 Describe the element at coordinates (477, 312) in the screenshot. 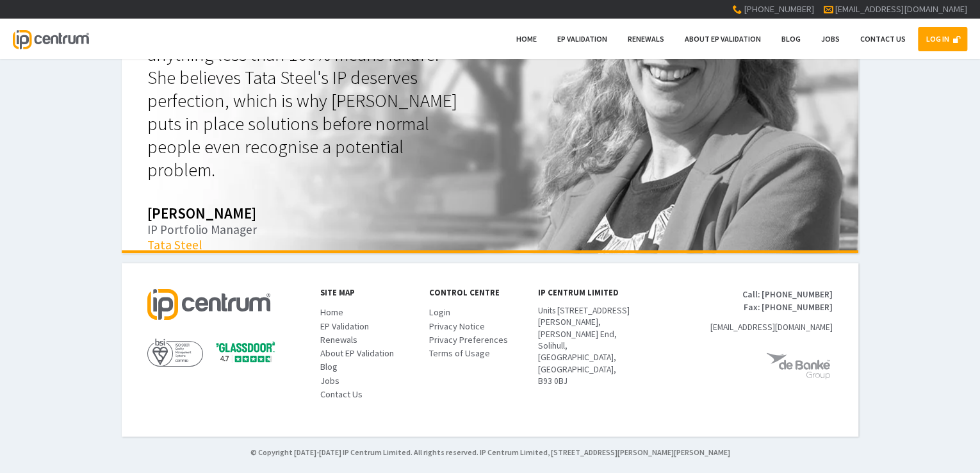

I see `a: Login` at that location.